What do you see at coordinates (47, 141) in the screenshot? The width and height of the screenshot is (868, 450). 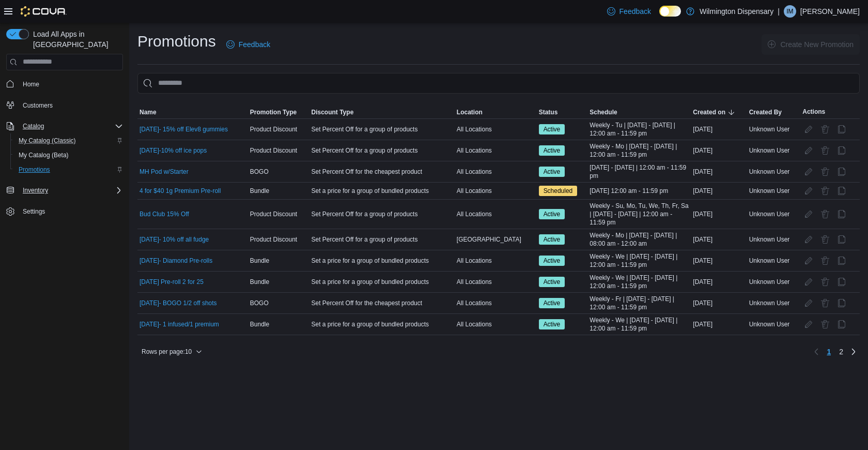 I see `a: My Catalog (Classic)` at bounding box center [47, 141].